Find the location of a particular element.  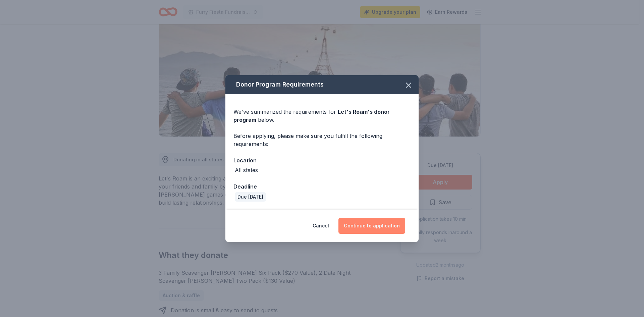

div: We've summarized the requirements for below. is located at coordinates (322, 116).